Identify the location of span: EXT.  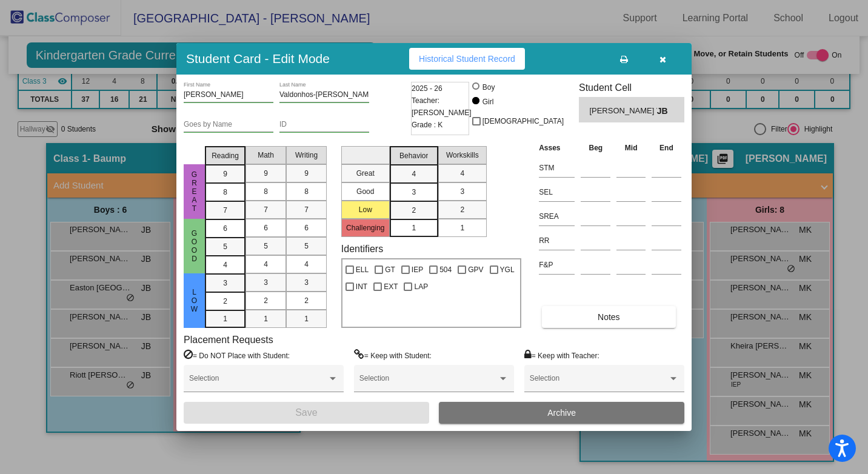
(391, 287).